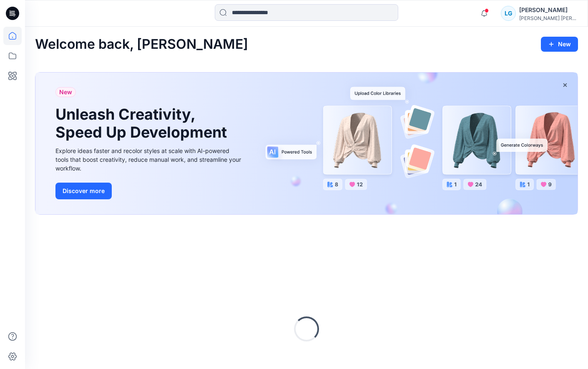 The width and height of the screenshot is (588, 369). I want to click on button: New, so click(559, 44).